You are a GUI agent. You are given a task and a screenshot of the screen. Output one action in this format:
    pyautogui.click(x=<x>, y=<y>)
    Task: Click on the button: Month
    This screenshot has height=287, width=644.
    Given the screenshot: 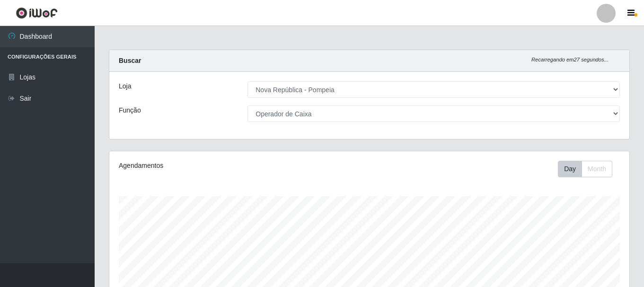 What is the action you would take?
    pyautogui.click(x=597, y=169)
    